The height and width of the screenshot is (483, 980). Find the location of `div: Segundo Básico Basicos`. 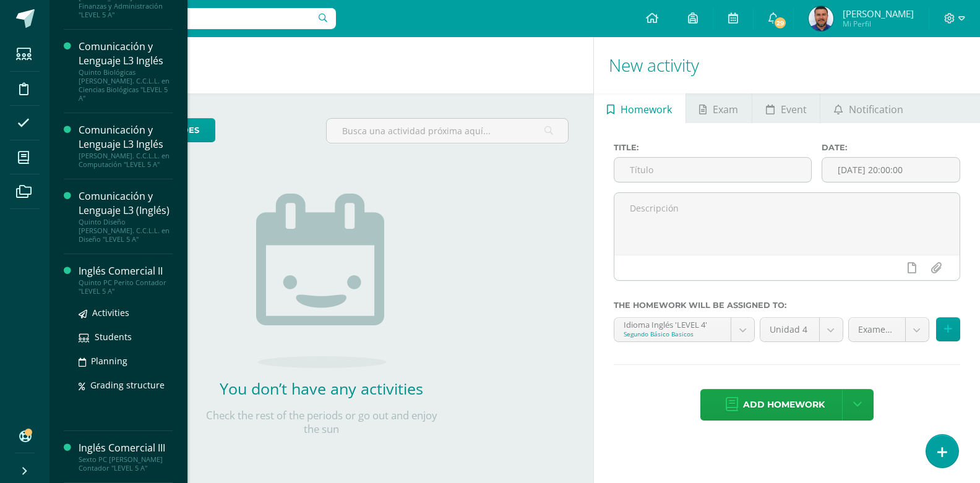

div: Segundo Básico Basicos is located at coordinates (673, 334).